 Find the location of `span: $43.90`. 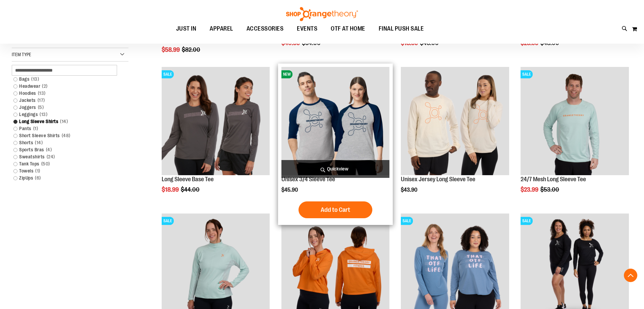

span: $43.90 is located at coordinates (410, 190).